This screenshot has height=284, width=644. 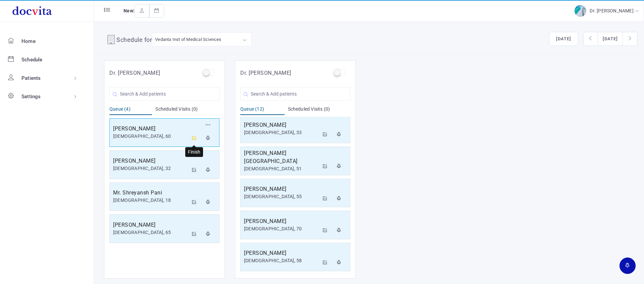 I want to click on span: Schedule, so click(x=32, y=60).